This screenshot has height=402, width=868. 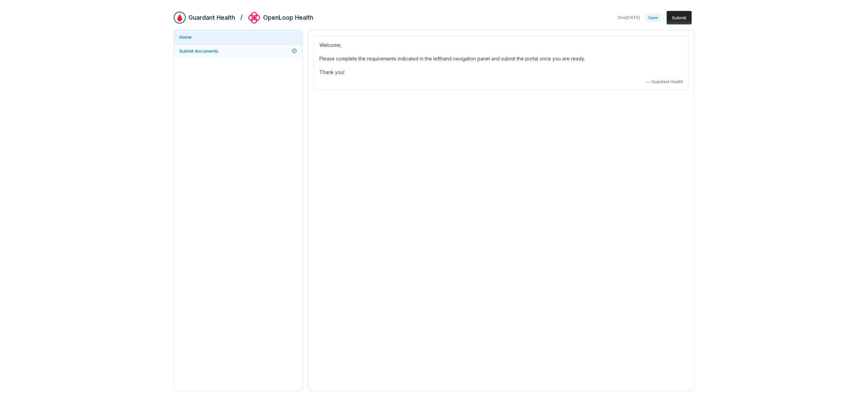 What do you see at coordinates (501, 45) in the screenshot?
I see `p: Welcome,` at bounding box center [501, 45].